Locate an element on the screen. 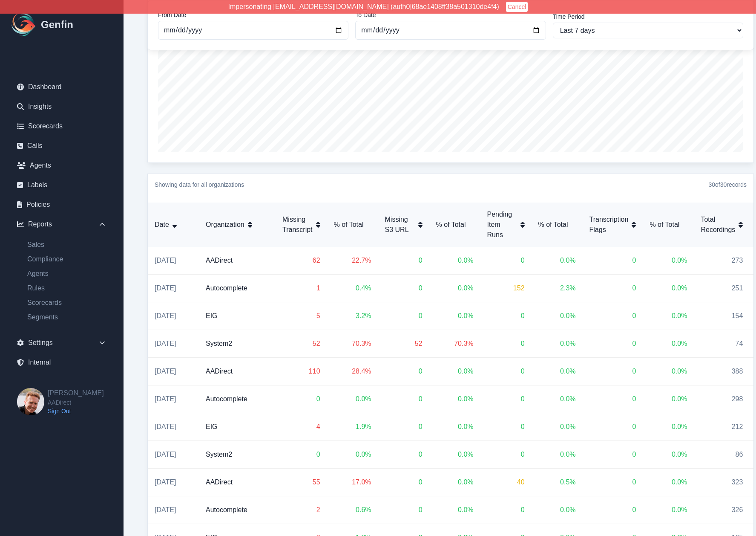  div: Pending Item Runs is located at coordinates (506, 225).